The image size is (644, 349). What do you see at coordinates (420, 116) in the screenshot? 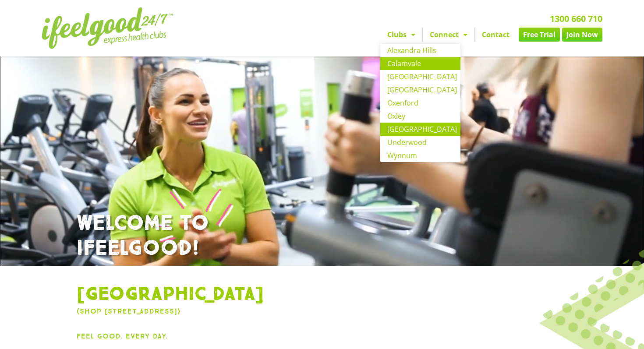
I see `a: Oxley` at bounding box center [420, 116].